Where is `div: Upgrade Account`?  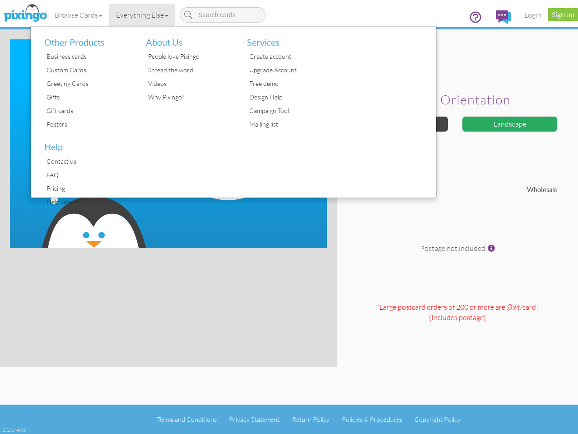
div: Upgrade Account is located at coordinates (291, 70).